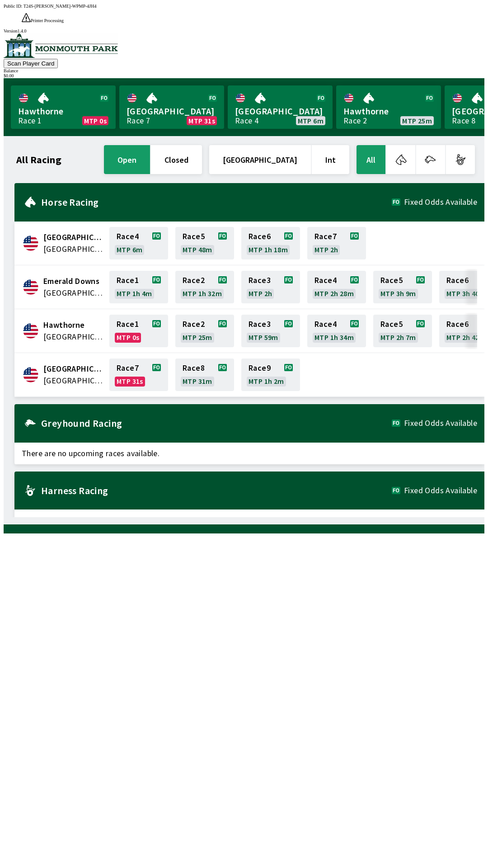  Describe the element at coordinates (271, 287) in the screenshot. I see `a: Race3MTP 2h` at that location.